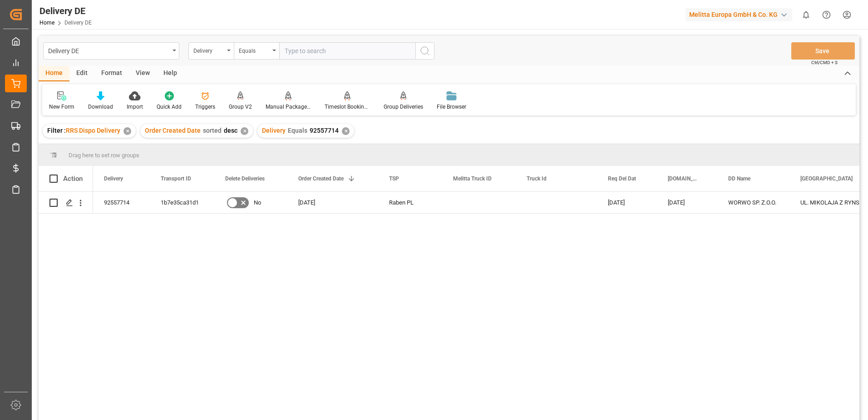  Describe the element at coordinates (622, 179) in the screenshot. I see `span: Req Del Dat` at that location.